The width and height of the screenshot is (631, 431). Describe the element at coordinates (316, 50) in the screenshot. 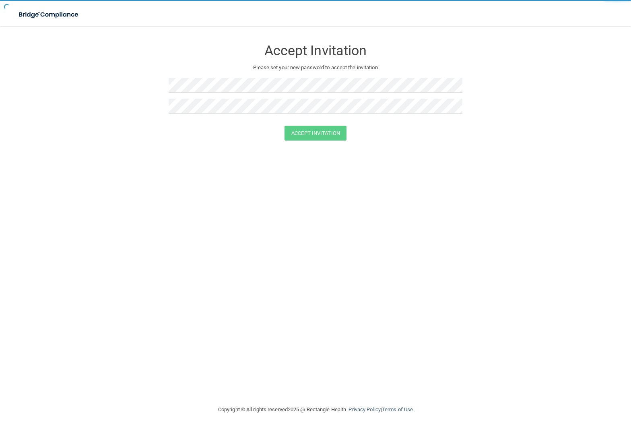

I see `h3: Accept Invitation` at that location.